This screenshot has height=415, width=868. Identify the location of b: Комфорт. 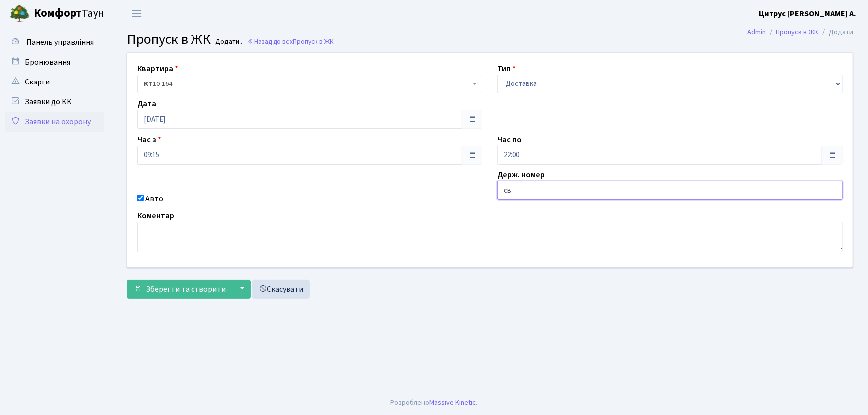
(58, 13).